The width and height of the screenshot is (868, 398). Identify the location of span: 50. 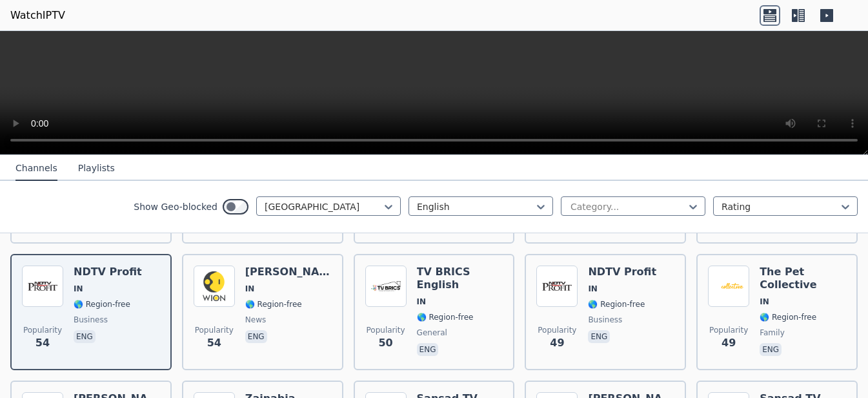
(385, 343).